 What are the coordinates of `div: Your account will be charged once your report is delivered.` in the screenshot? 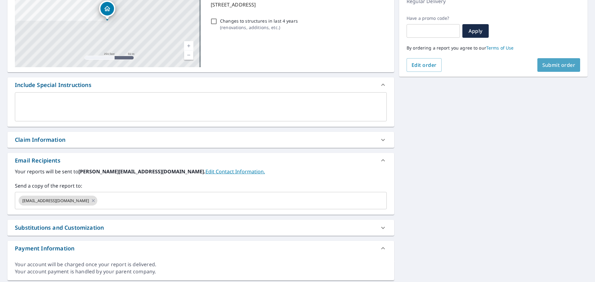 It's located at (201, 265).